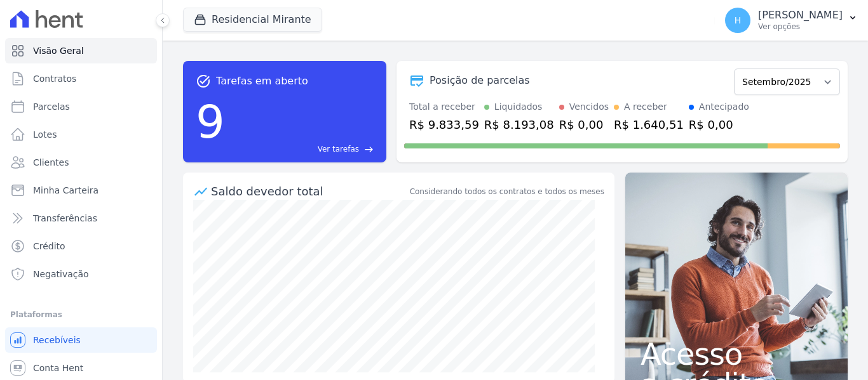 The width and height of the screenshot is (868, 380). What do you see at coordinates (724, 107) in the screenshot?
I see `div: Antecipado` at bounding box center [724, 107].